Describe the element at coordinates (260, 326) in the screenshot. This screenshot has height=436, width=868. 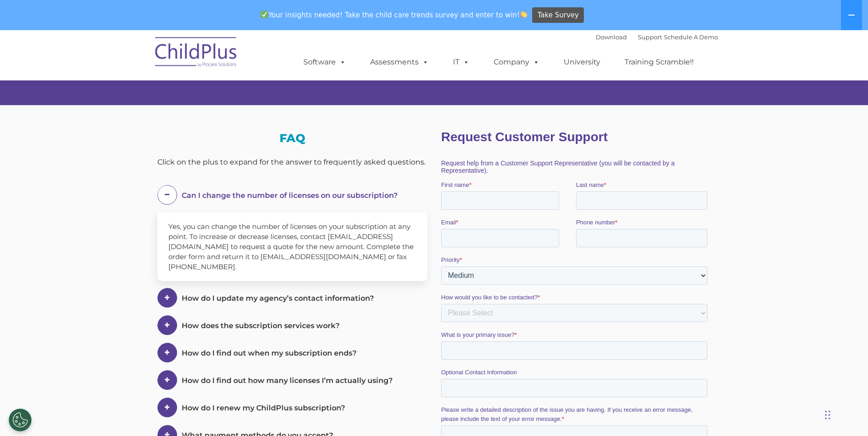
I see `span: How does the subscription services work?` at that location.